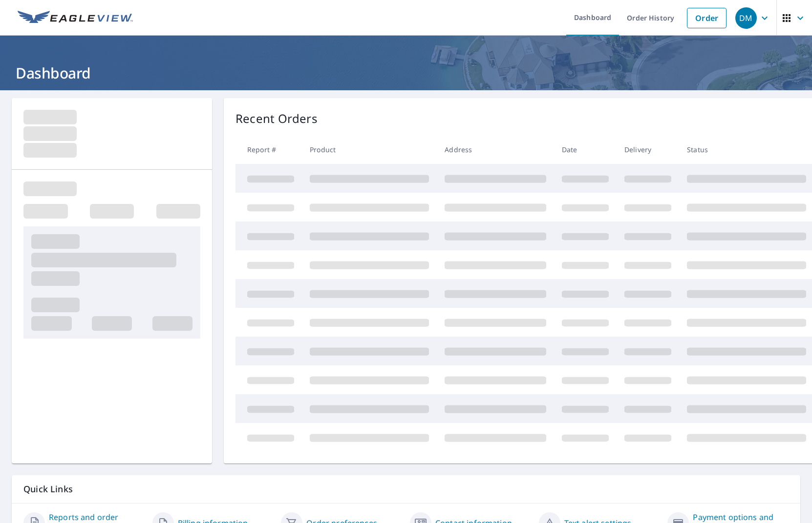 The height and width of the screenshot is (523, 812). Describe the element at coordinates (495, 149) in the screenshot. I see `th: Address` at that location.